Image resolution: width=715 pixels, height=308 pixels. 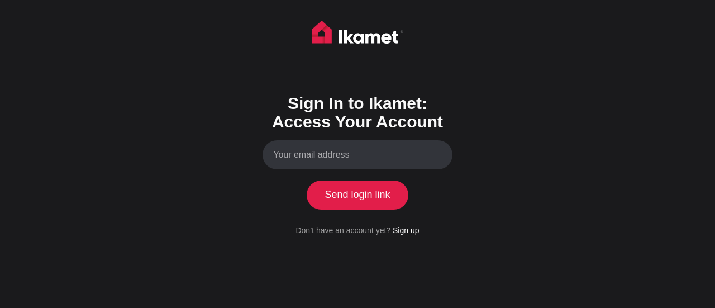 I want to click on a: Sign up, so click(x=405, y=230).